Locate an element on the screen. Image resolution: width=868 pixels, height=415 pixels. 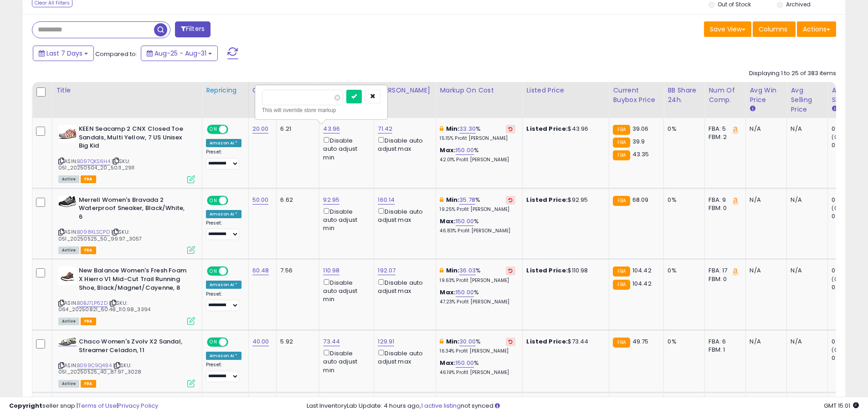
div: $110.98 is located at coordinates (564, 271).